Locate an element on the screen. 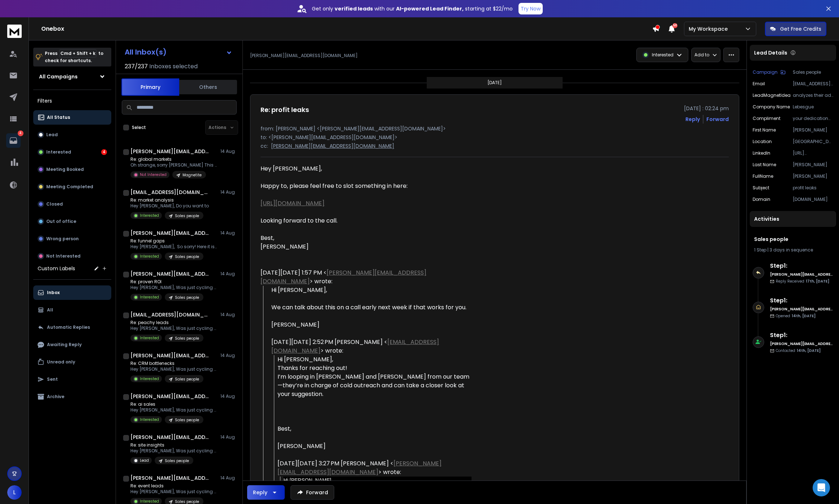 This screenshot has height=504, width=839. p: Re: ai sales is located at coordinates (174, 404).